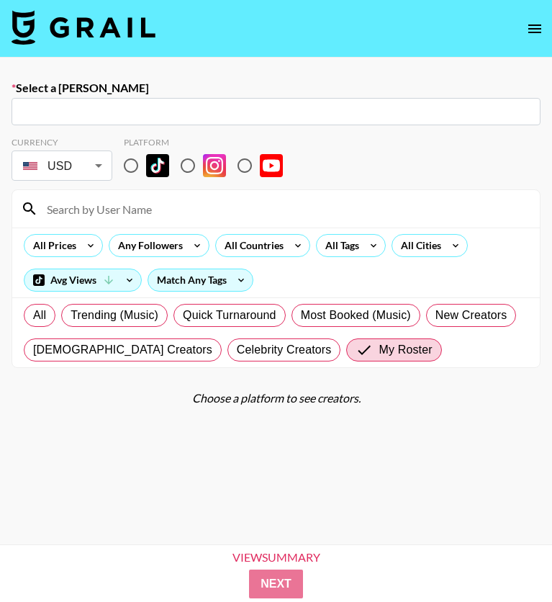 Image resolution: width=552 pixels, height=602 pixels. What do you see at coordinates (230, 315) in the screenshot?
I see `span: Quick Turnaround` at bounding box center [230, 315].